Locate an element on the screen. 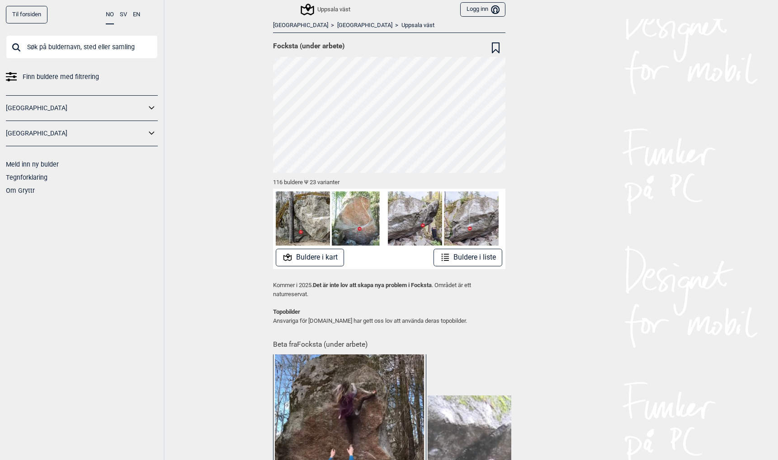  img: Gloria is located at coordinates (303, 219).